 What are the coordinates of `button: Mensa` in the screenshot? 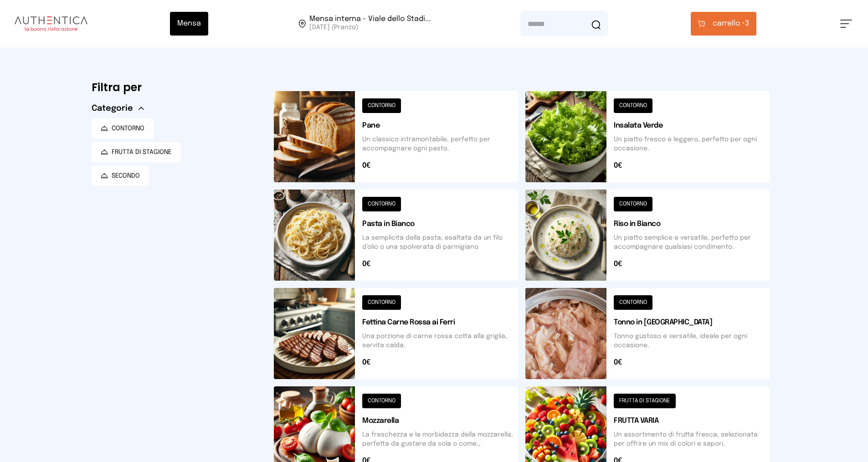 It's located at (189, 24).